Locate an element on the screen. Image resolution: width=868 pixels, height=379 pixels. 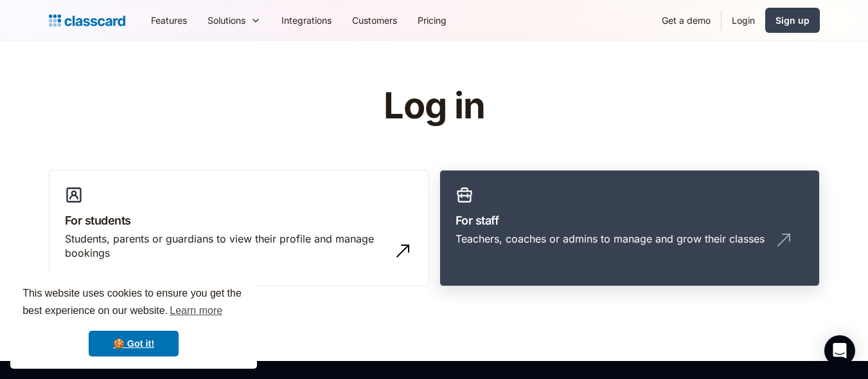
a: For staffTeachers, coaches or admins to manage and grow their classes is located at coordinates (629, 229).